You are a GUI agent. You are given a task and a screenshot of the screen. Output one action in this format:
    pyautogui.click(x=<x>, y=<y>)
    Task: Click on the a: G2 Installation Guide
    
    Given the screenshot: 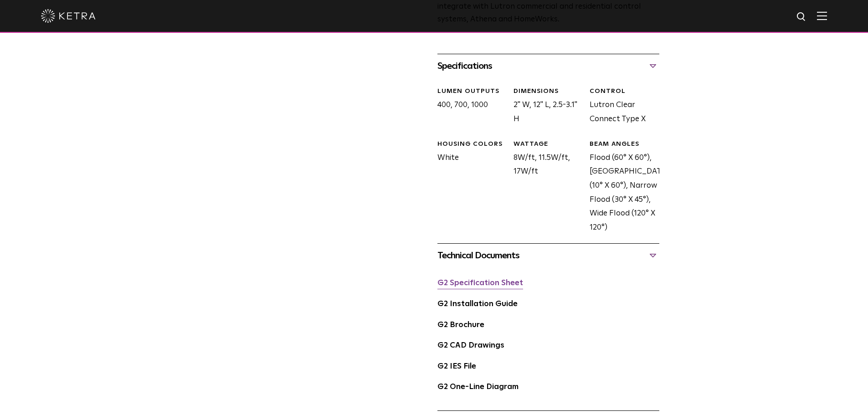 What is the action you would take?
    pyautogui.click(x=478, y=304)
    